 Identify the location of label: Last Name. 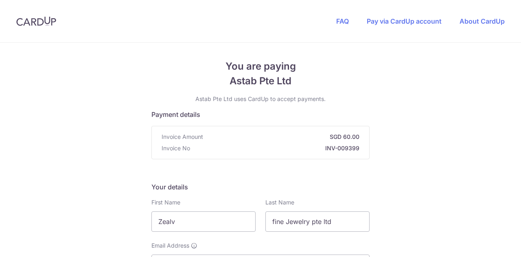
(280, 202).